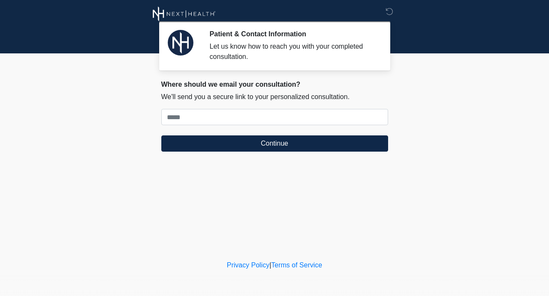 The height and width of the screenshot is (296, 549). Describe the element at coordinates (292, 34) in the screenshot. I see `h2: Patient & Contact Information` at that location.